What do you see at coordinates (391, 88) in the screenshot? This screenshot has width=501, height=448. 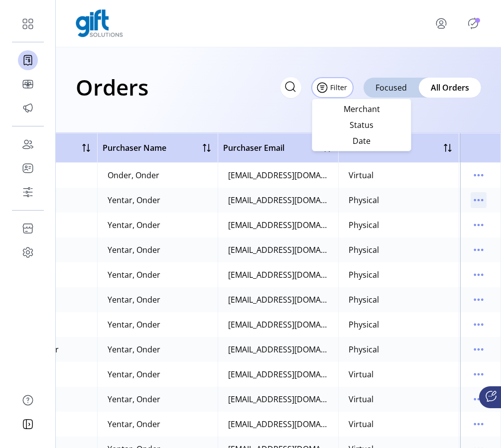 I see `div: Focused` at bounding box center [391, 88].